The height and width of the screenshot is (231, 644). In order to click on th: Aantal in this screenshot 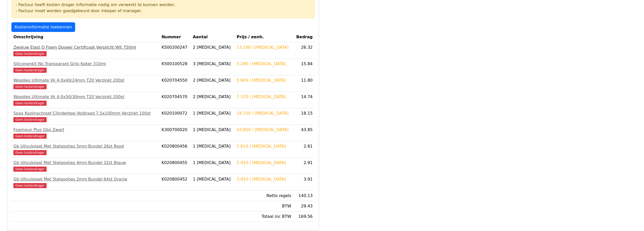, I will do `click(213, 37)`.